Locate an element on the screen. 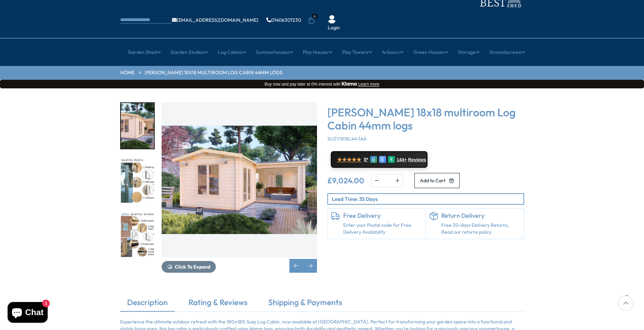 Image resolution: width=644 pixels, height=330 pixels. a: HOME is located at coordinates (127, 73).